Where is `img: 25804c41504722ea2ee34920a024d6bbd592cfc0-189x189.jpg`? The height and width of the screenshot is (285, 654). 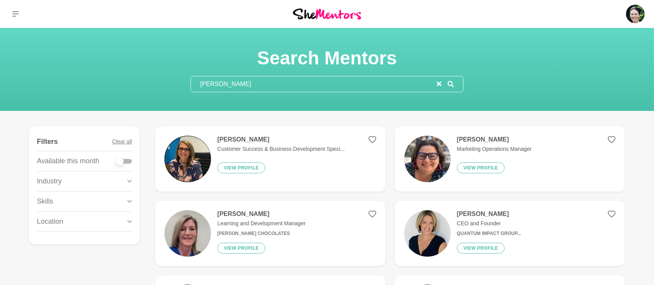
img: 25804c41504722ea2ee34920a024d6bbd592cfc0-189x189.jpg is located at coordinates (427, 233).